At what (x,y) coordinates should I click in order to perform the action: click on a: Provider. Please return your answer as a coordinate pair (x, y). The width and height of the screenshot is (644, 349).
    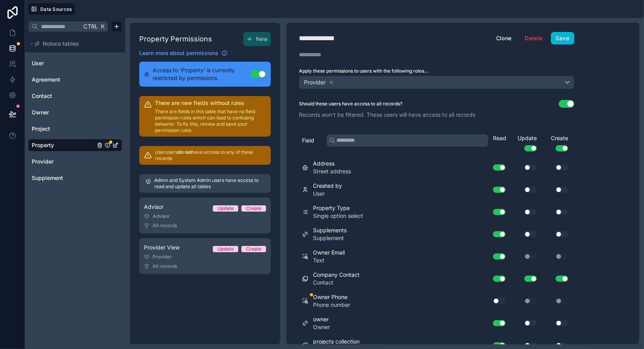
    Looking at the image, I should click on (64, 162).